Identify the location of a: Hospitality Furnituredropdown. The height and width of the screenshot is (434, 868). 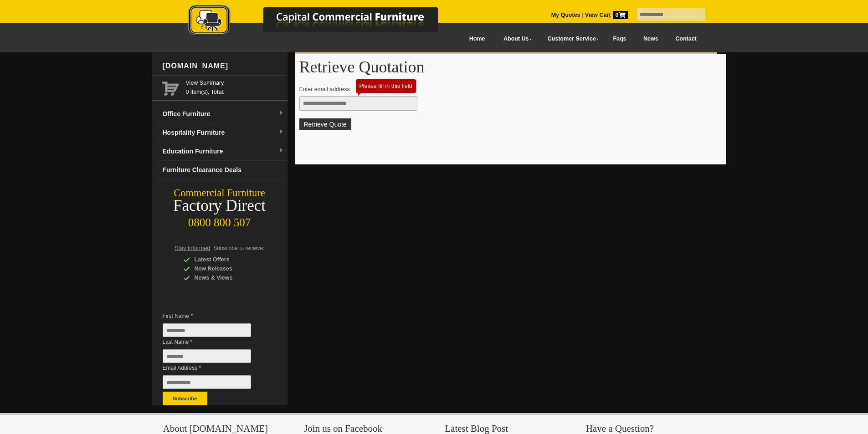
(223, 132).